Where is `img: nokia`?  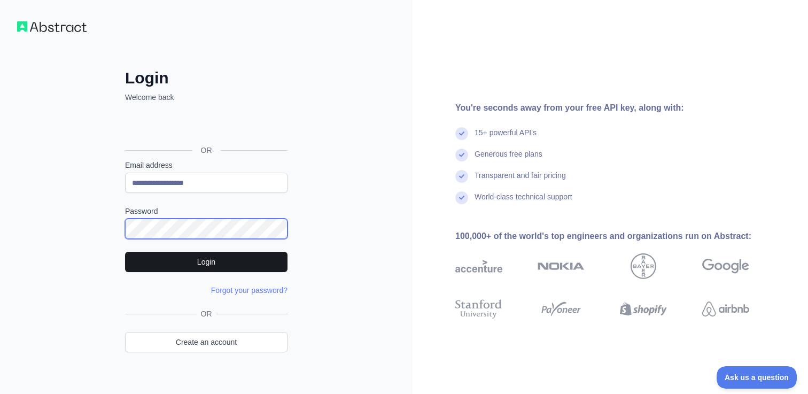
img: nokia is located at coordinates (561, 266).